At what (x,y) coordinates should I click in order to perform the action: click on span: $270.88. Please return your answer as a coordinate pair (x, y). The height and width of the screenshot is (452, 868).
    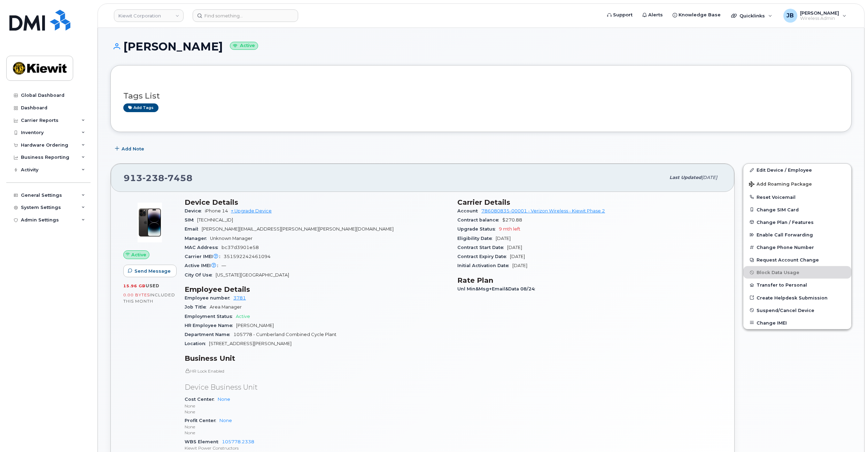
    Looking at the image, I should click on (512, 220).